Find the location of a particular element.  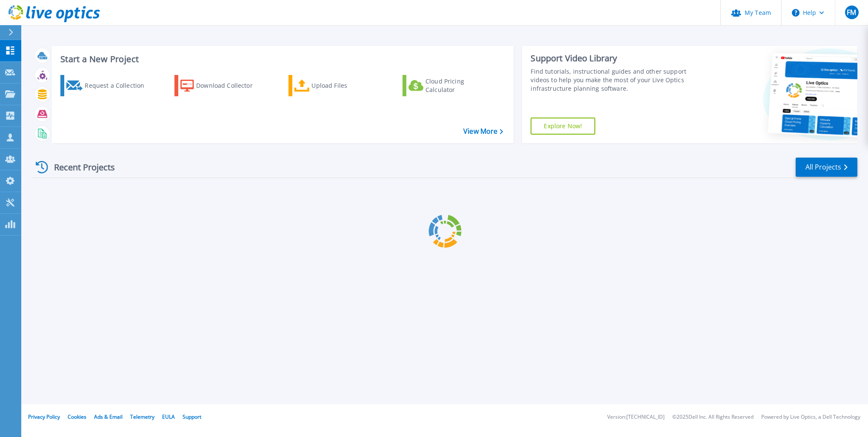

a: Explore Now! is located at coordinates (563, 126).